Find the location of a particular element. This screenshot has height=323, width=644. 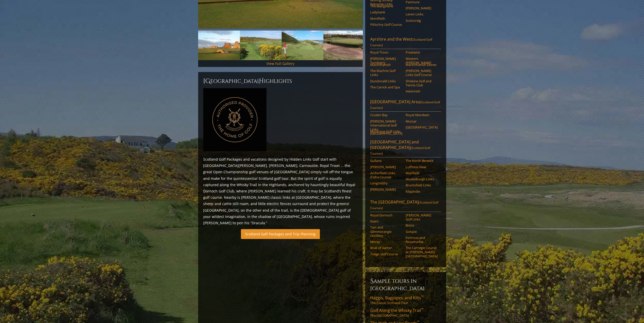

a: Askernish is located at coordinates (421, 91).